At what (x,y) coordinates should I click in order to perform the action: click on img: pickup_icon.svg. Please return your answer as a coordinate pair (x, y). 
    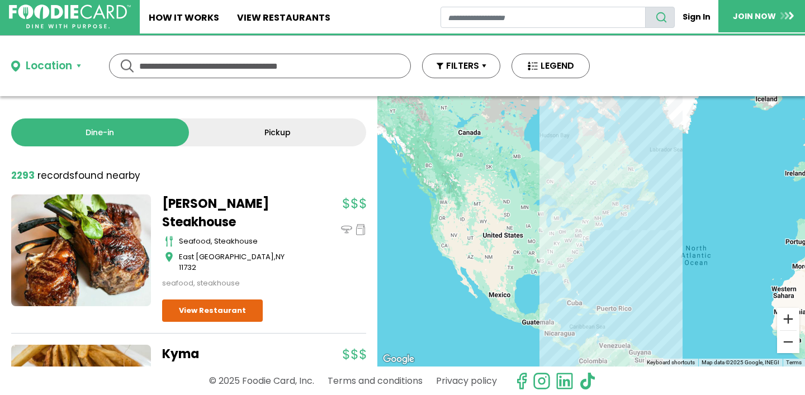
    Looking at the image, I should click on (360, 230).